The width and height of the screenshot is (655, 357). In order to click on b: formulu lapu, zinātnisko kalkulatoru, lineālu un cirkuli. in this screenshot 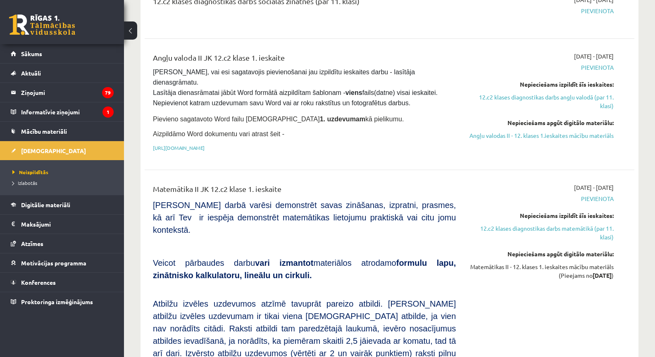, I will do `click(304, 269)`.